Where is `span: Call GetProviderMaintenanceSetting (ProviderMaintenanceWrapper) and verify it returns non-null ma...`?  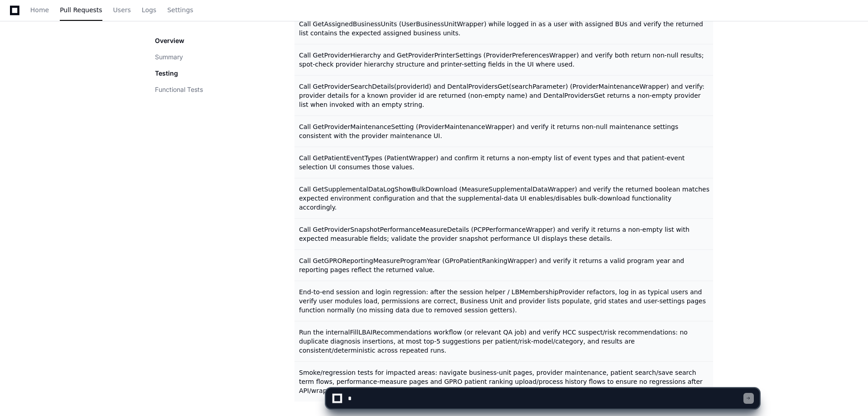
span: Call GetProviderMaintenanceSetting (ProviderMaintenanceWrapper) and verify it returns non-null ma... is located at coordinates (488, 131).